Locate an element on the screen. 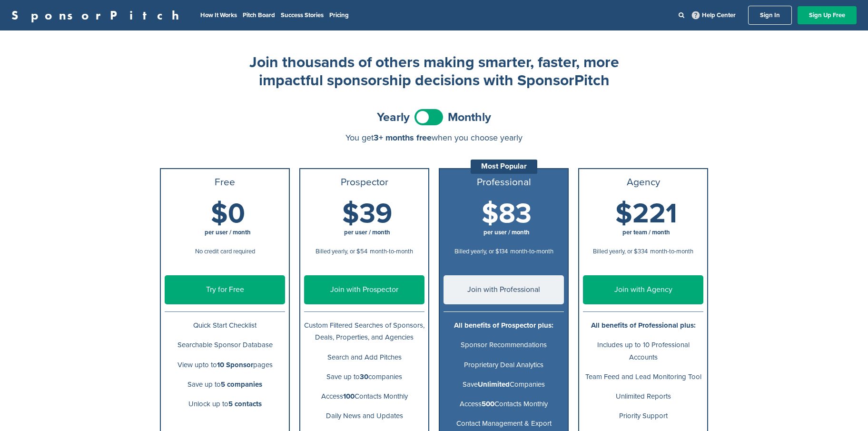 The width and height of the screenshot is (868, 431). p: Contact Management & Export is located at coordinates (504, 423).